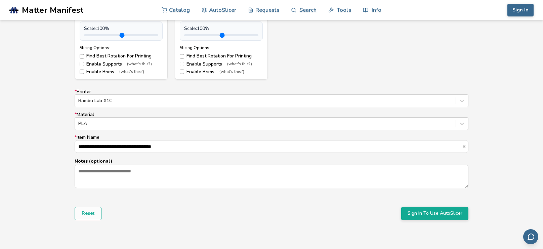 This screenshot has width=543, height=249. What do you see at coordinates (52, 10) in the screenshot?
I see `span: Matter Manifest` at bounding box center [52, 10].